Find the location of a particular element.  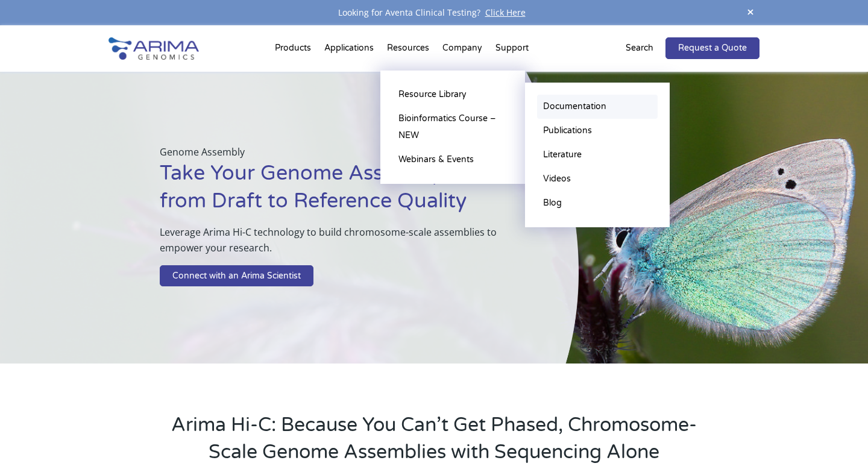

p: Search is located at coordinates (640, 48).